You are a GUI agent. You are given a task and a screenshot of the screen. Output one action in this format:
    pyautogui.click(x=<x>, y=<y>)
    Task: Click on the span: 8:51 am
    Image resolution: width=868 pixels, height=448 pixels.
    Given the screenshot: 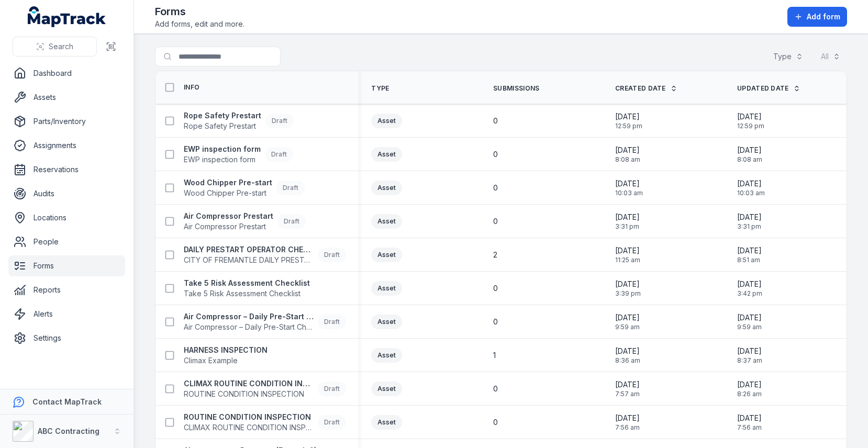 What is the action you would take?
    pyautogui.click(x=749, y=260)
    